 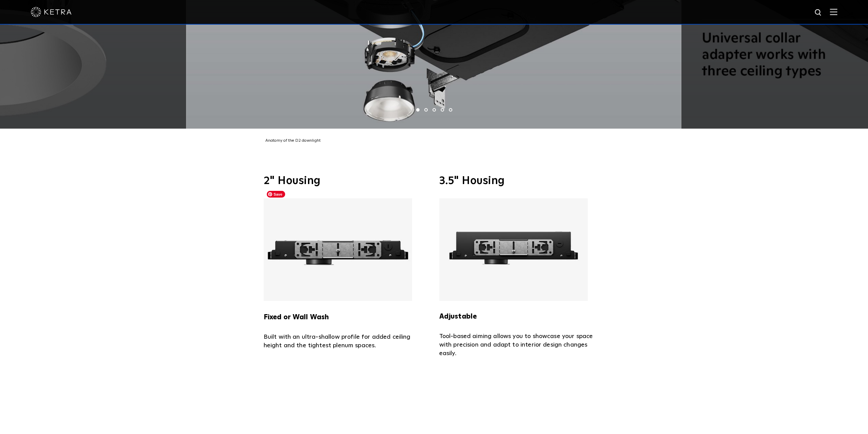 I want to click on img: Ketra 2" Fixed or Wall Wash Housing with an ultra slim profile, so click(x=338, y=249).